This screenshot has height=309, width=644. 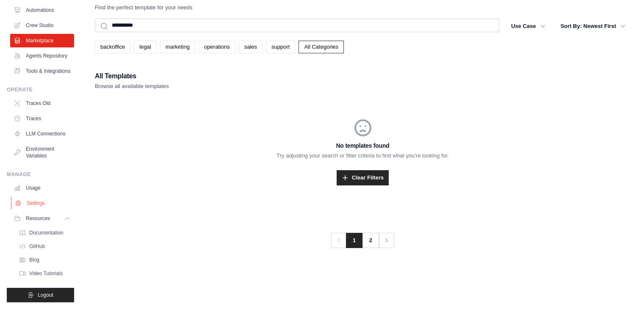 I want to click on p: Browse all available templates, so click(x=132, y=86).